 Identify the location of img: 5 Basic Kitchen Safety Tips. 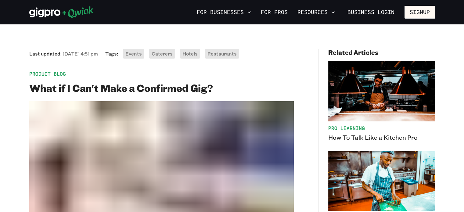
(382, 181).